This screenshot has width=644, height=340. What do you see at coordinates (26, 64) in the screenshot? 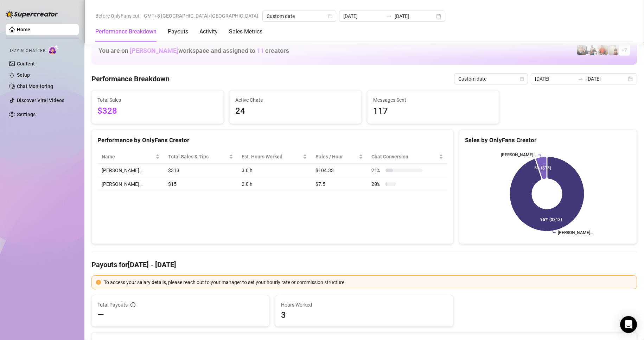
I see `a: Content` at bounding box center [26, 64].